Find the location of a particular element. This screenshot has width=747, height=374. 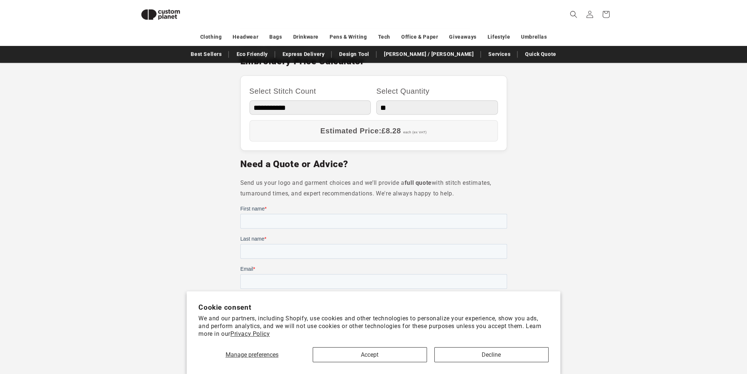

a: Design Tool is located at coordinates (354, 54).